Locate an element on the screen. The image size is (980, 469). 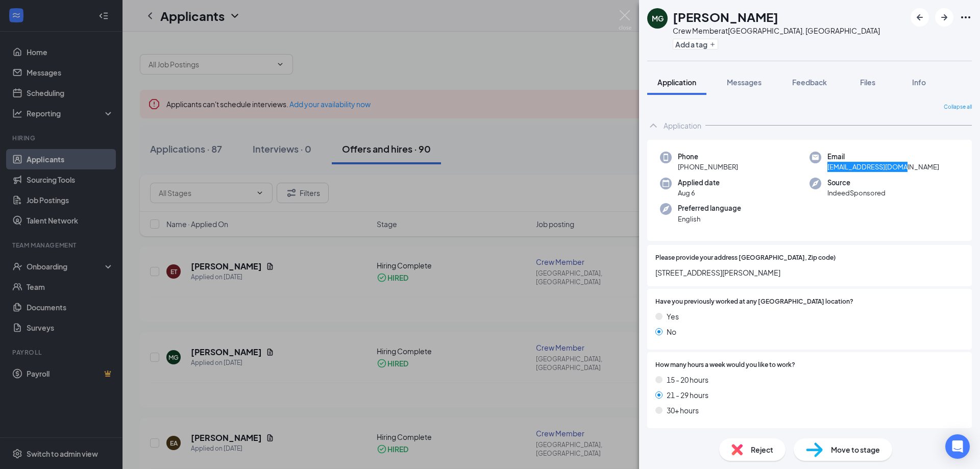
span: Files is located at coordinates (867, 83).